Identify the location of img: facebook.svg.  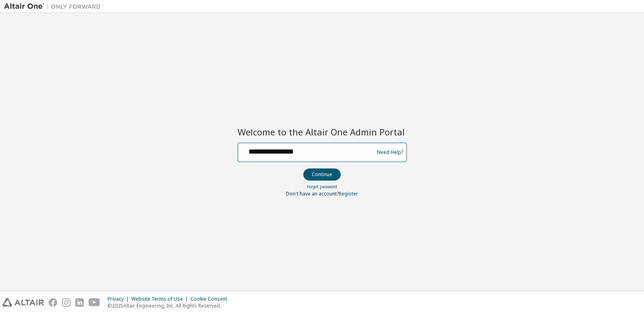
(53, 302).